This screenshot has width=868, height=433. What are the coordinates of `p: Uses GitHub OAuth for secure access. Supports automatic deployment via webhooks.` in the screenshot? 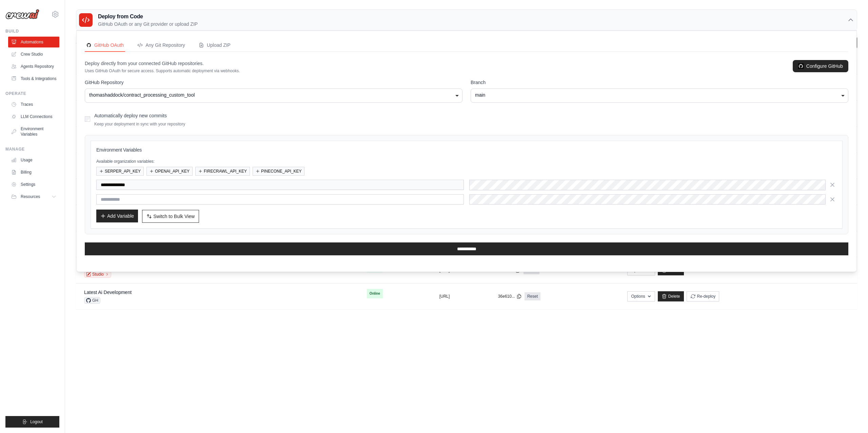 It's located at (162, 71).